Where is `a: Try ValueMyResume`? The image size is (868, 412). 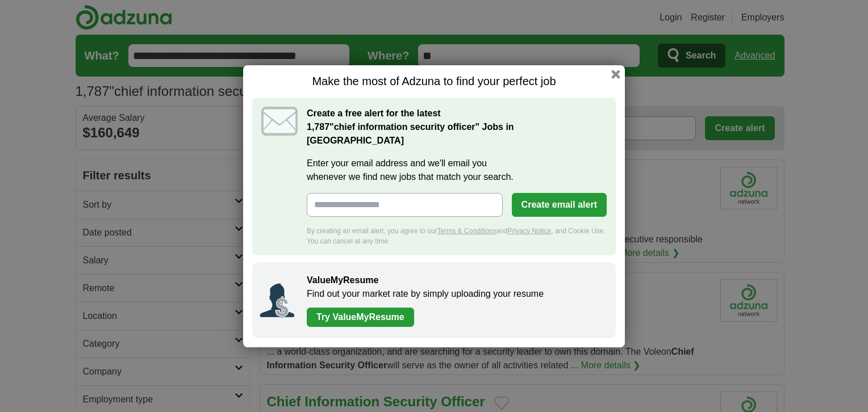 a: Try ValueMyResume is located at coordinates (360, 317).